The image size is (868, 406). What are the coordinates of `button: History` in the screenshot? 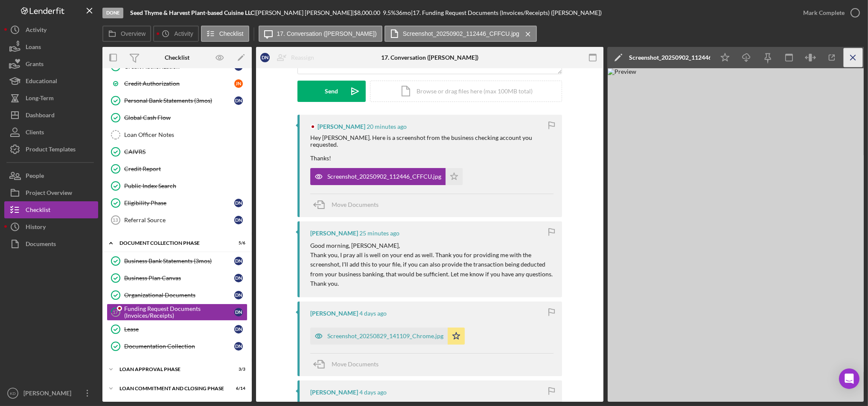 It's located at (51, 227).